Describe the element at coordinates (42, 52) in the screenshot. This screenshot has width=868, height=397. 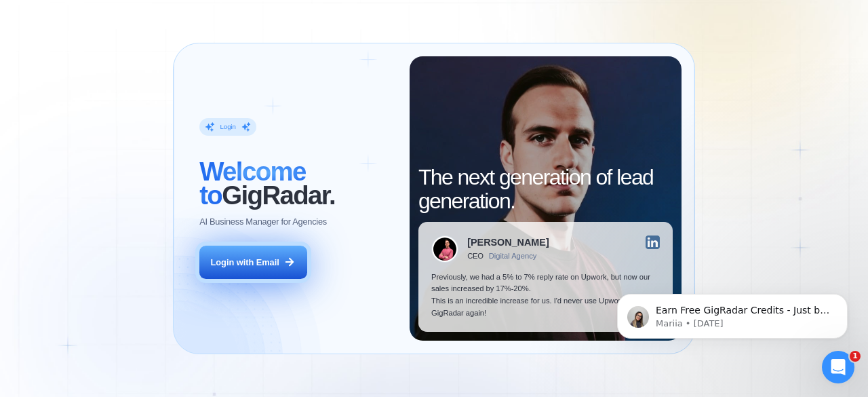
I see `img: Profile image for Mariia` at that location.